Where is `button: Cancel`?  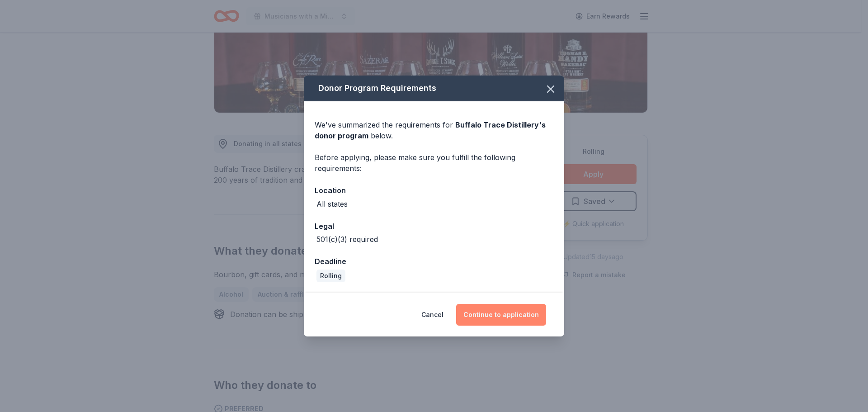
button: Cancel is located at coordinates (433, 315).